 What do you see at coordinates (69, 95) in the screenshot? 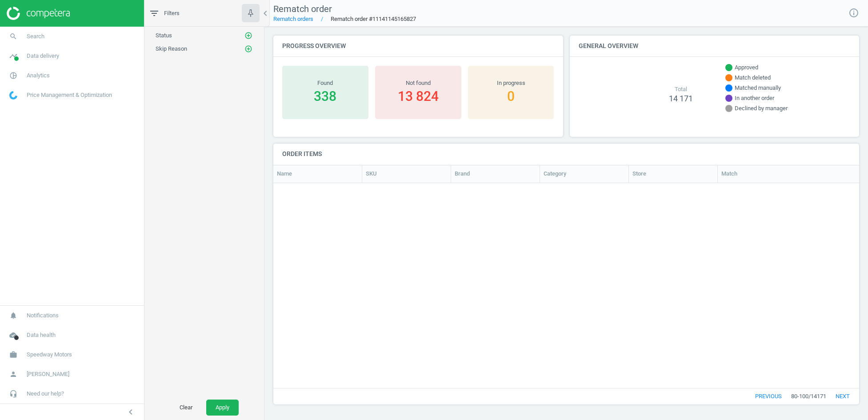
I see `span: Price Management & Optimization` at bounding box center [69, 95].